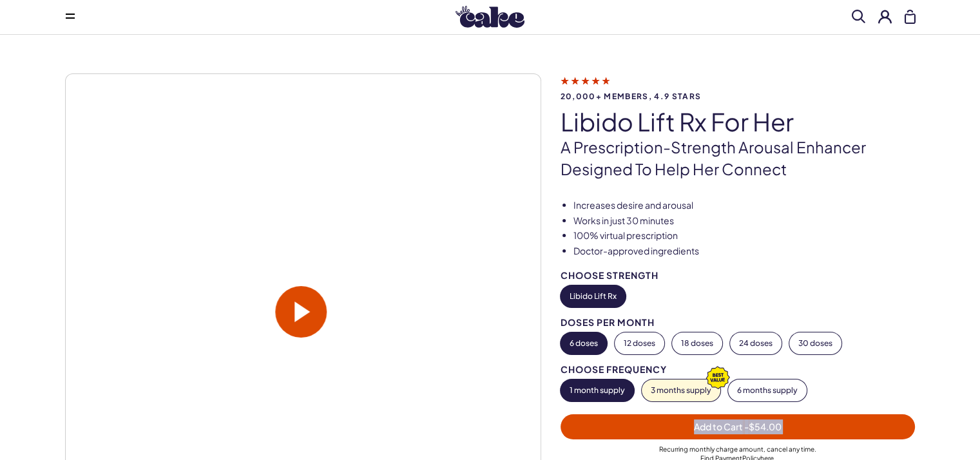  Describe the element at coordinates (738, 158) in the screenshot. I see `p: A prescription-strength arousal enhancer designed to help her connect` at that location.